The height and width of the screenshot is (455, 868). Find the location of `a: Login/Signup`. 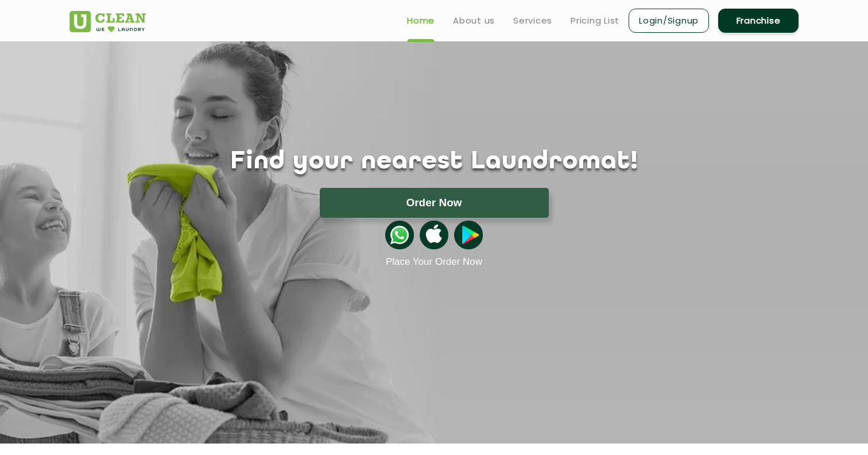

a: Login/Signup is located at coordinates (669, 21).